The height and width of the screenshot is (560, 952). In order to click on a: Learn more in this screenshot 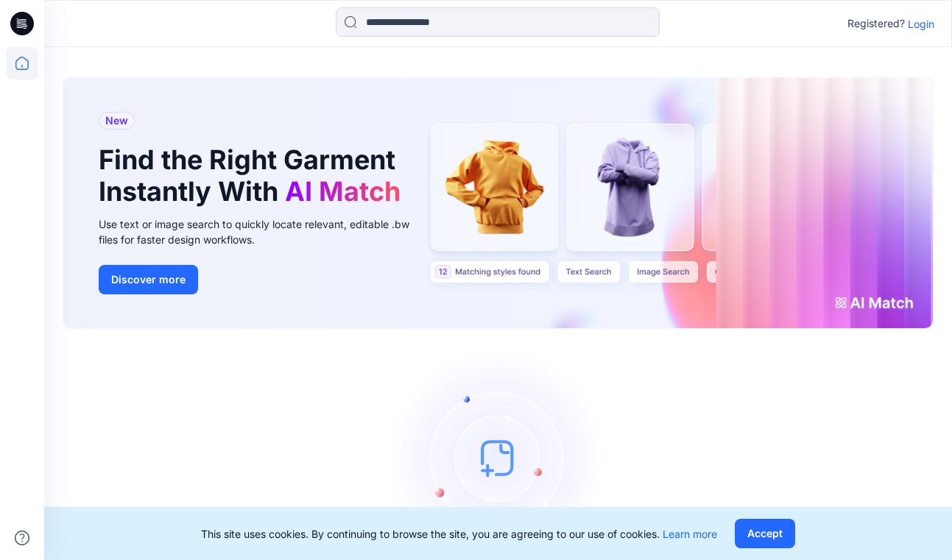, I will do `click(690, 534)`.